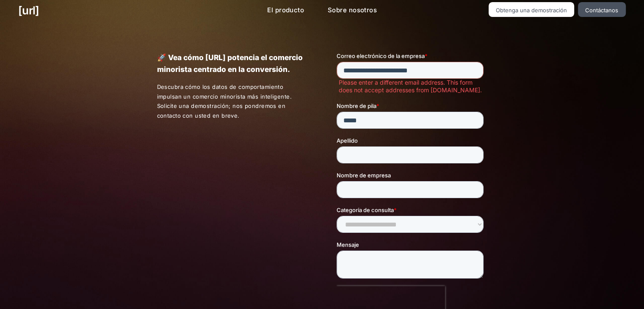 The image size is (644, 309). I want to click on font: Descubra cómo los datos de comportamiento impulsan un comercio minorista más inteligente. Solicit..., so click(224, 101).